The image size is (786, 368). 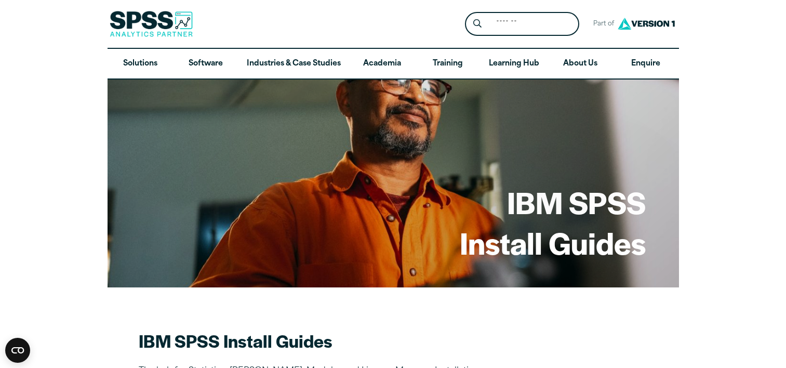 I want to click on form: Site Header Search Form, so click(x=522, y=24).